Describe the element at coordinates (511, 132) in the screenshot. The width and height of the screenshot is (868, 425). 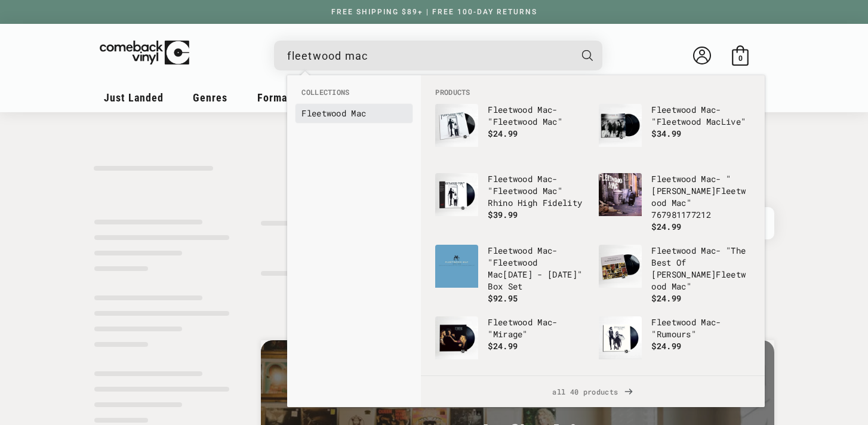
I see `li: products: Fleetwood Mac - "Fleetwood Mac"` at that location.